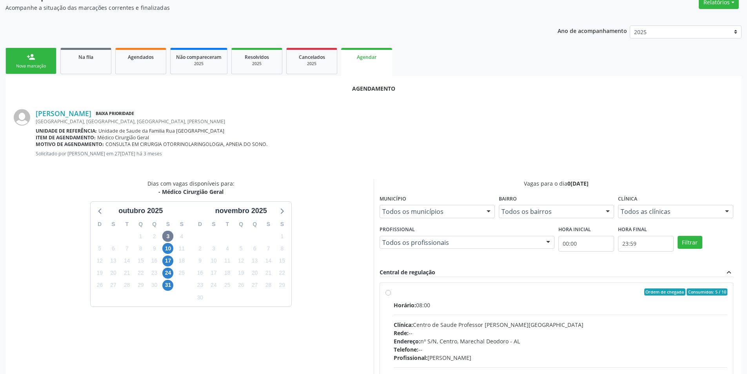 The width and height of the screenshot is (747, 374). What do you see at coordinates (403, 324) in the screenshot?
I see `span: Clínica:` at bounding box center [403, 324].